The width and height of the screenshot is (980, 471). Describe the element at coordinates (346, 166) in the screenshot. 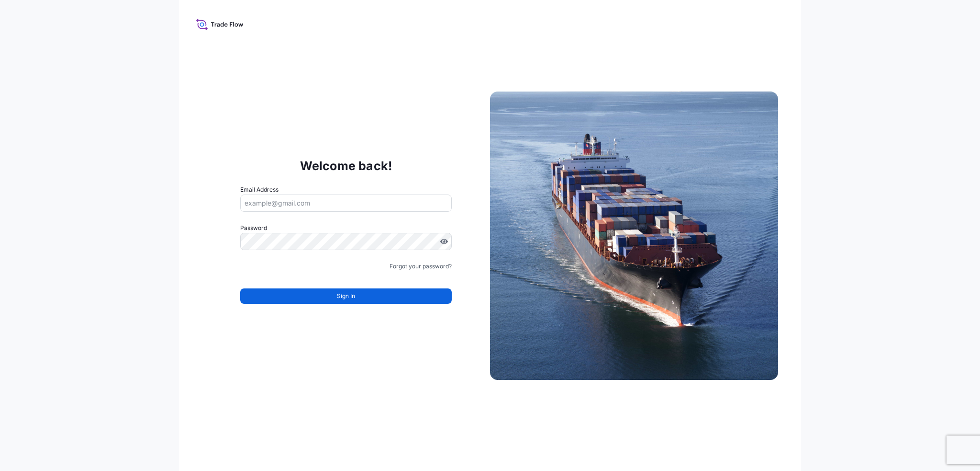

I see `p: Welcome back!` at that location.